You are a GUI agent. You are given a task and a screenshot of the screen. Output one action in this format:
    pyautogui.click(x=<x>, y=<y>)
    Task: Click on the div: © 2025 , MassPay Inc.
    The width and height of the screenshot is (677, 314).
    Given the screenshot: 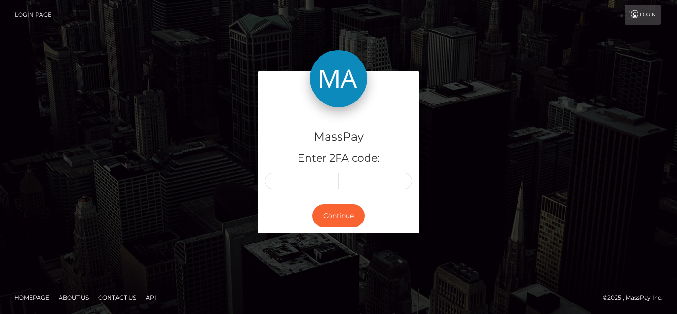 What is the action you would take?
    pyautogui.click(x=636, y=298)
    